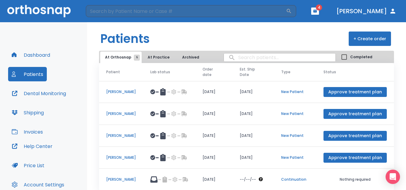  I want to click on a: Shipping, so click(28, 113).